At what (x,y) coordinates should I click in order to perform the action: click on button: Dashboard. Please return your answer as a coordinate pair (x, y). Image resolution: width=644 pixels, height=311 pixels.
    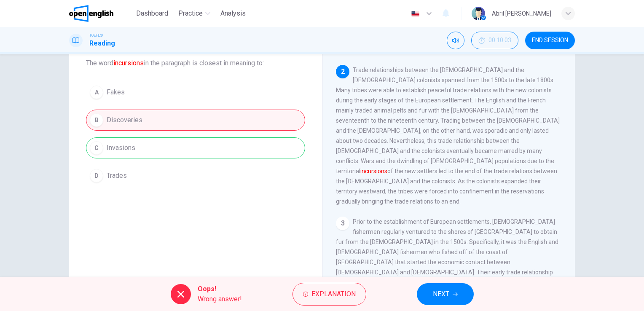
    Looking at the image, I should click on (152, 13).